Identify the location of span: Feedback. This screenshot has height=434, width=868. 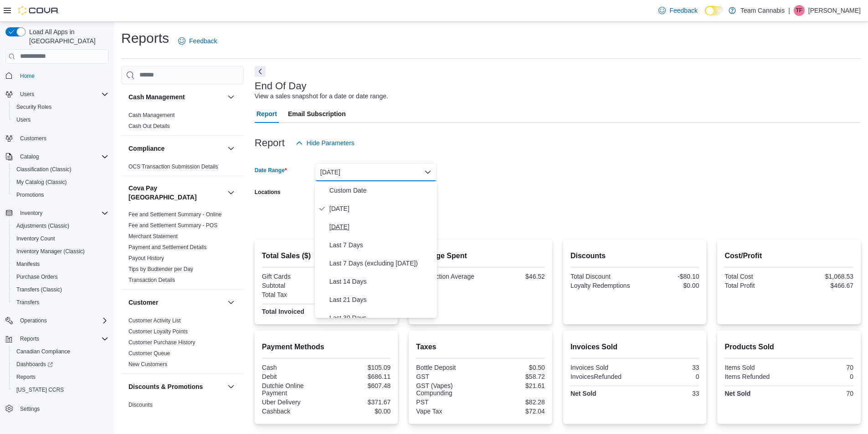
(203, 41).